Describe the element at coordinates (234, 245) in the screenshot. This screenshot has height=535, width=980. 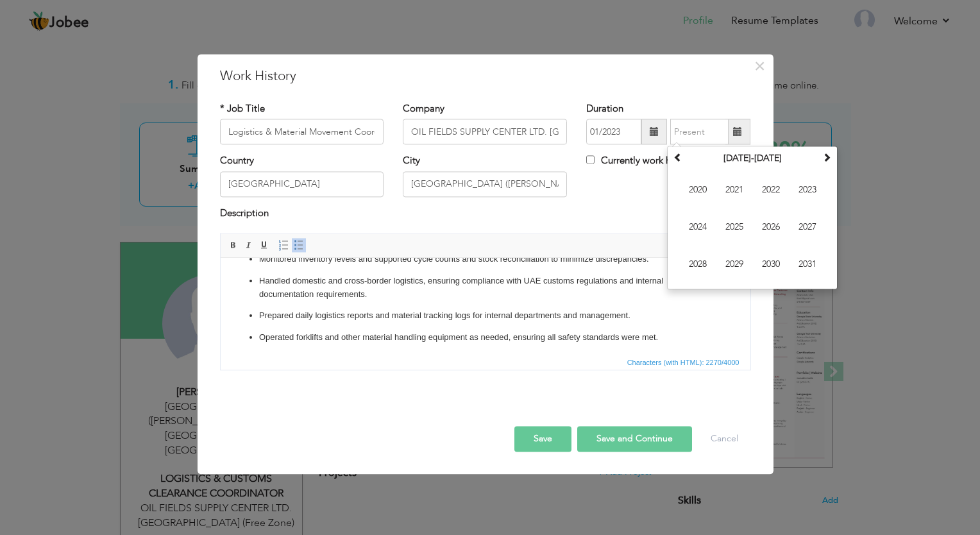
I see `a: Bold` at that location.